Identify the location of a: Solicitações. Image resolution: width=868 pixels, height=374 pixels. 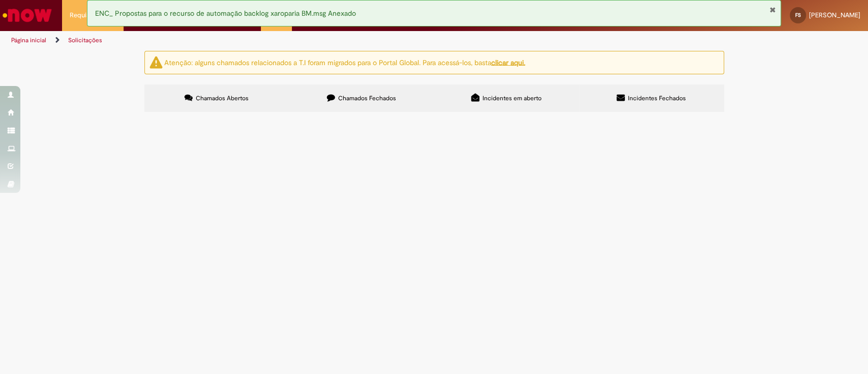
(85, 40).